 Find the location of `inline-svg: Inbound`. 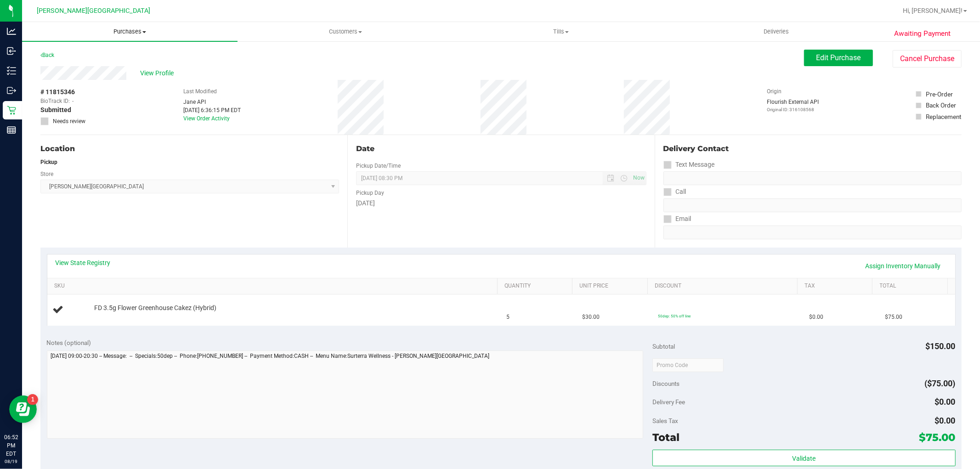

inline-svg: Inbound is located at coordinates (11, 51).